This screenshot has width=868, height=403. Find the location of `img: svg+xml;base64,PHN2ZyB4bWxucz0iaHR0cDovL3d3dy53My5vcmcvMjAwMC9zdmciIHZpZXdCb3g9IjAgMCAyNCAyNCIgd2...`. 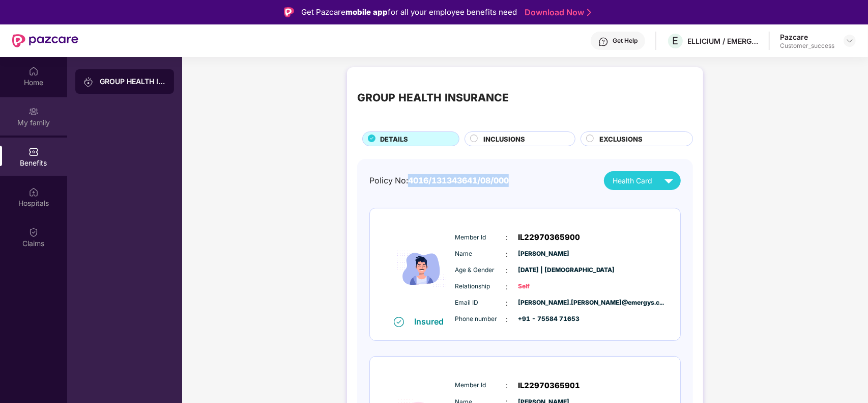

img: svg+xml;base64,PHN2ZyB4bWxucz0iaHR0cDovL3d3dy53My5vcmcvMjAwMC9zdmciIHZpZXdCb3g9IjAgMCAyNCAyNCIgd2... is located at coordinates (669, 180).